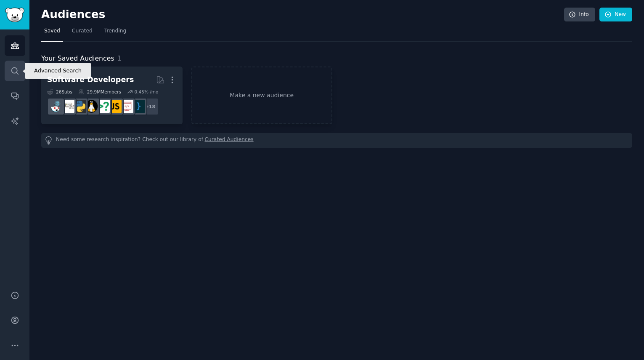 This screenshot has width=644, height=360. What do you see at coordinates (68, 106) in the screenshot?
I see `img: learnpython` at bounding box center [68, 106].